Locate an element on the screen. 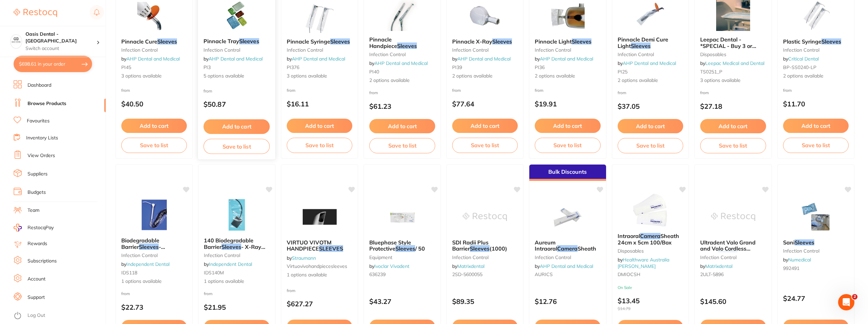 This screenshot has height=324, width=868. b: Aureum Intraoral Camera Sheath is located at coordinates (567, 246).